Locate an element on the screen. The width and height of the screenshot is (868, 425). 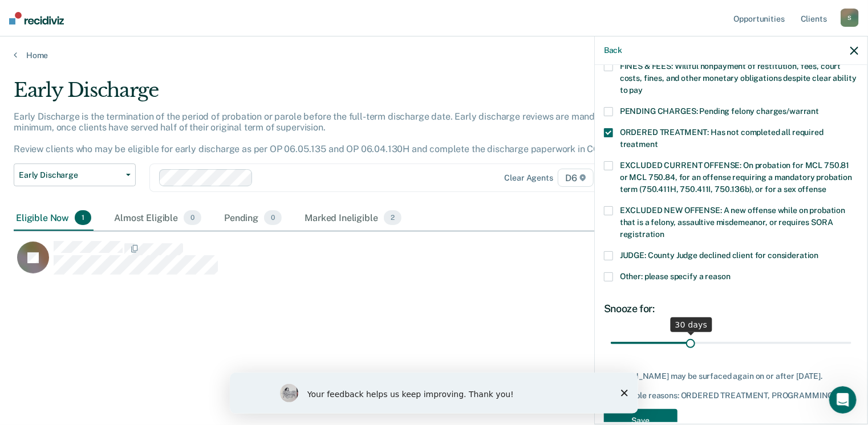
p: Early Discharge is the termination of the period of probation or parole before the full-term disc... is located at coordinates (320, 132).